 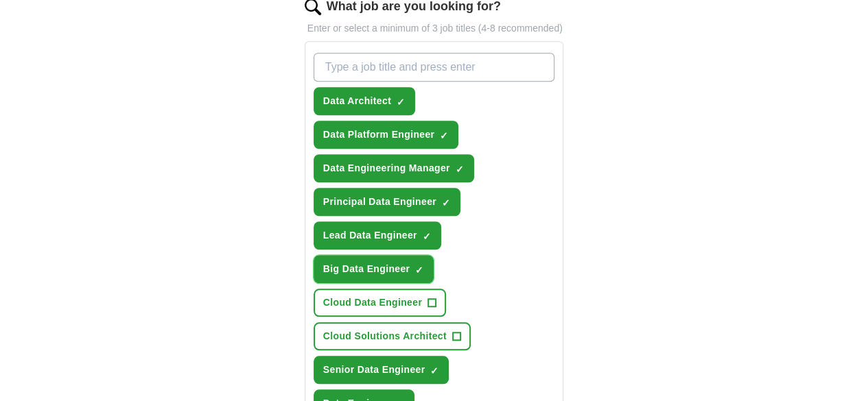 What do you see at coordinates (379, 302) in the screenshot?
I see `button: Cloud Data Engineer` at bounding box center [379, 302].